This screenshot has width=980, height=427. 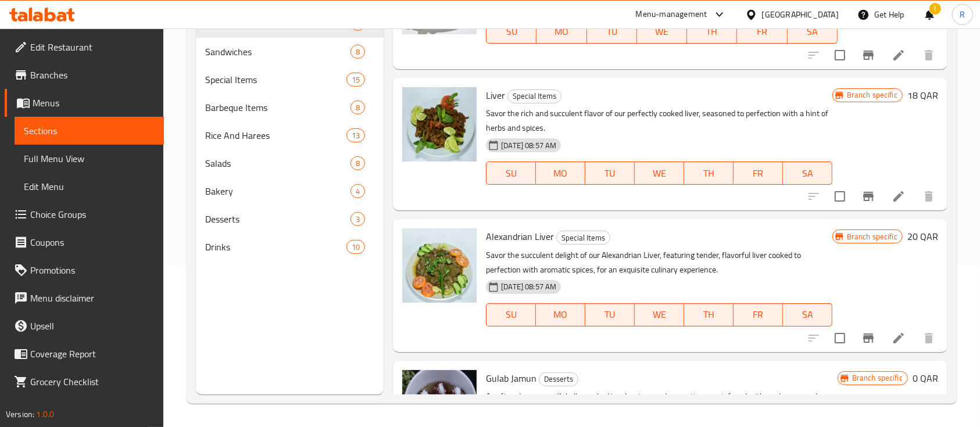 What do you see at coordinates (89, 131) in the screenshot?
I see `a: Sections` at bounding box center [89, 131].